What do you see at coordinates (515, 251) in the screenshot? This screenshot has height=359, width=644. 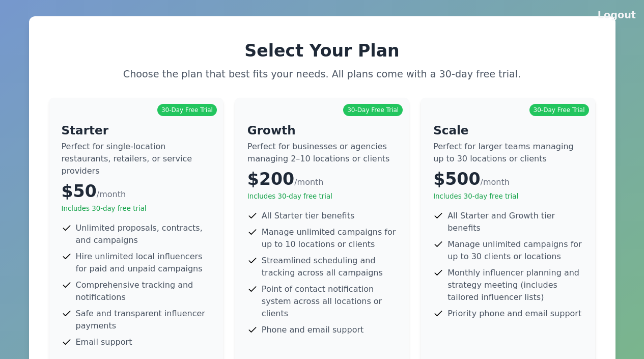 I see `span: Manage unlimited campaigns for up to 30 clients or locations` at bounding box center [515, 251].